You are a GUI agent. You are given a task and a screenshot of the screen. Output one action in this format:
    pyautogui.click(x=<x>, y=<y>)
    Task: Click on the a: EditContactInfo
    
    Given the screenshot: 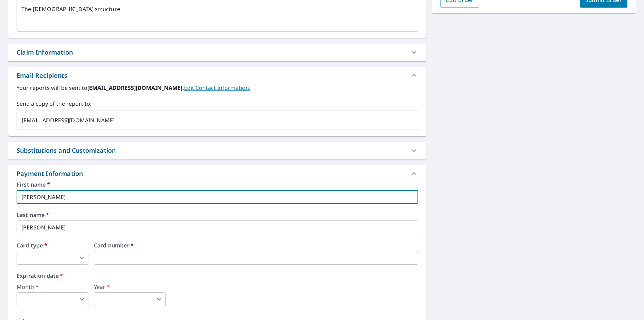 What is the action you would take?
    pyautogui.click(x=217, y=88)
    